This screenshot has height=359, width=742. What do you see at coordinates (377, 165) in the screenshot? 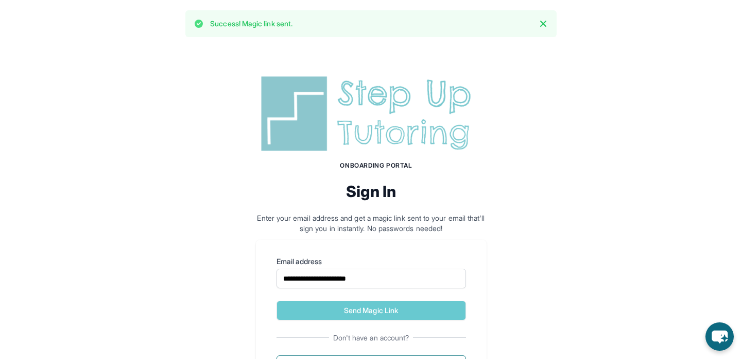
I see `h1: Onboarding Portal` at bounding box center [377, 165].